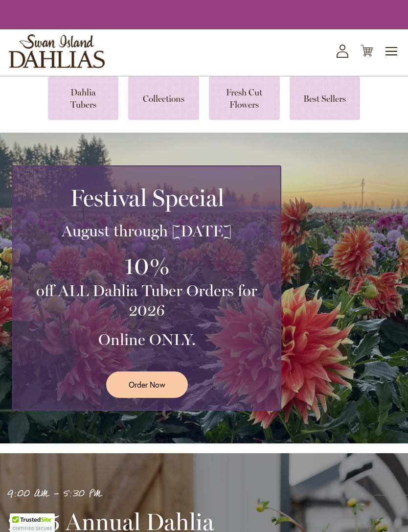 The image size is (408, 532). What do you see at coordinates (147, 384) in the screenshot?
I see `span: Order Now` at bounding box center [147, 384].